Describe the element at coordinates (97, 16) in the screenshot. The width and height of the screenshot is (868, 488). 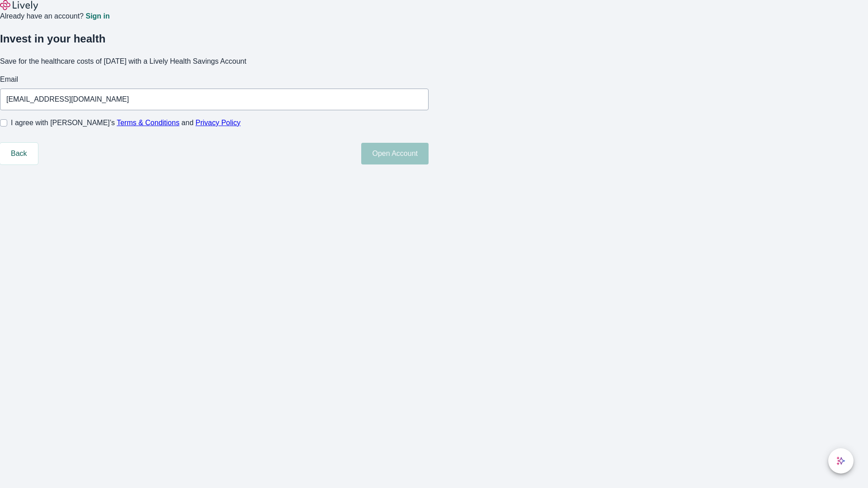
I see `a: Sign in` at that location.